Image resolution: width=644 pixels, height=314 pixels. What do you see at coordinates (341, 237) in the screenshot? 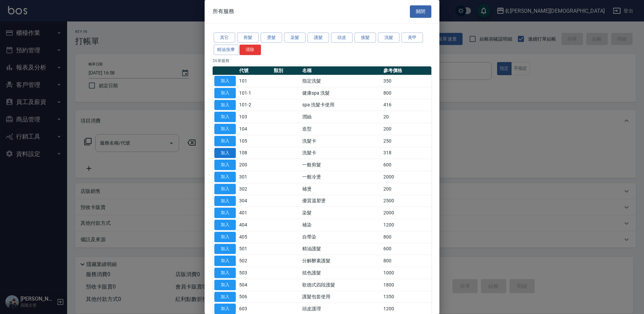
I see `td: 自帶染` at bounding box center [341, 237].